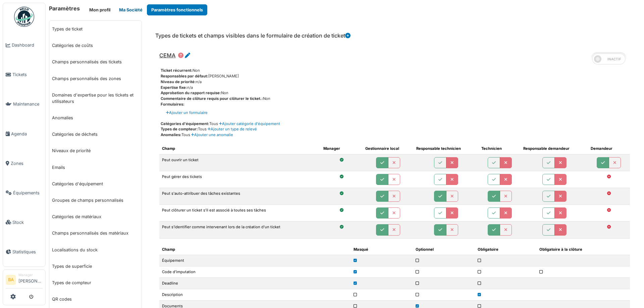  I want to click on a: Champs personnalisés des zones, so click(95, 78).